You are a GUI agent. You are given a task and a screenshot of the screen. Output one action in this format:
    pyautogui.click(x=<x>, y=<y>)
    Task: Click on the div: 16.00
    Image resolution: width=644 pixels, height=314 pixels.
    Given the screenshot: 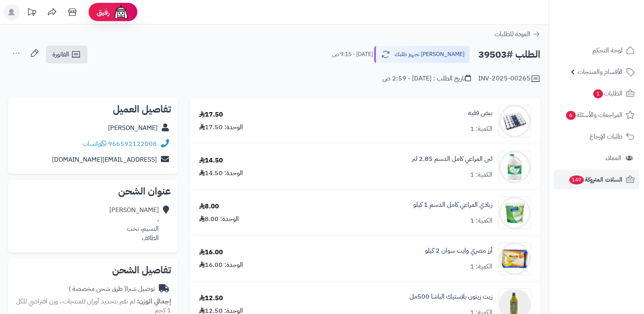 What is the action you would take?
    pyautogui.click(x=211, y=252)
    